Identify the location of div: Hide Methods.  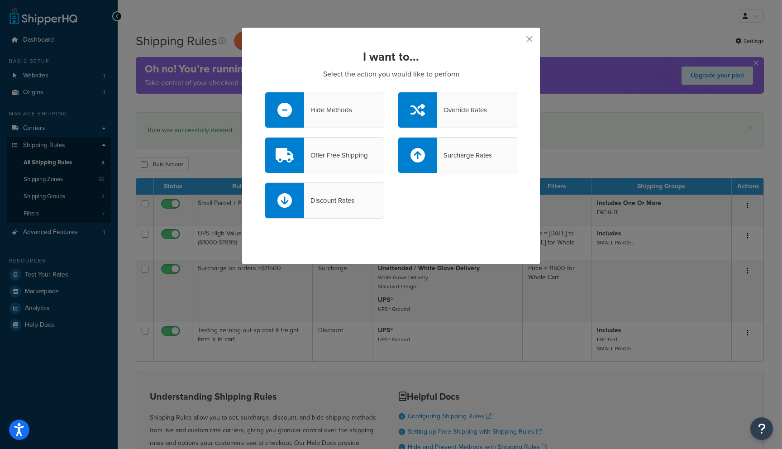
(328, 110).